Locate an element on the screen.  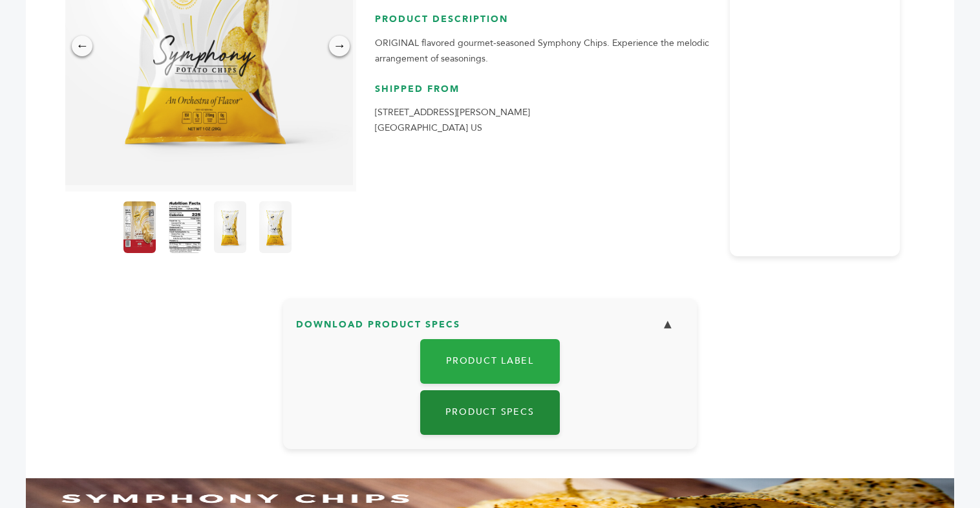
img: Symphony Chips, Original 60 units per case 1.5 oz Nutrition Info is located at coordinates (185, 227).